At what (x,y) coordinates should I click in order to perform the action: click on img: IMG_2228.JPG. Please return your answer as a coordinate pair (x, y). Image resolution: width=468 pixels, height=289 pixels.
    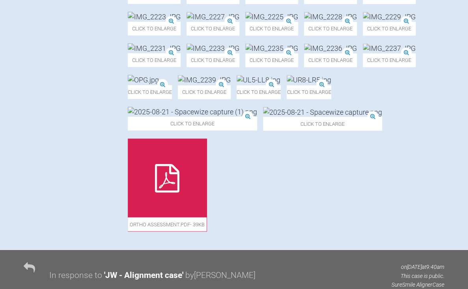
    Looking at the image, I should click on (330, 17).